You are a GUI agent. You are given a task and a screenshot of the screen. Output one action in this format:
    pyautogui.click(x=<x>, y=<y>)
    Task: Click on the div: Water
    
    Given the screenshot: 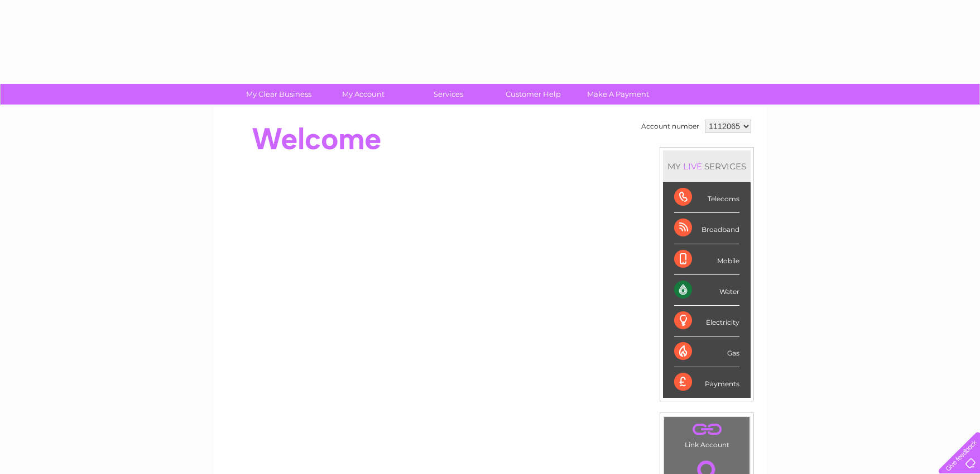 What is the action you would take?
    pyautogui.click(x=707, y=290)
    